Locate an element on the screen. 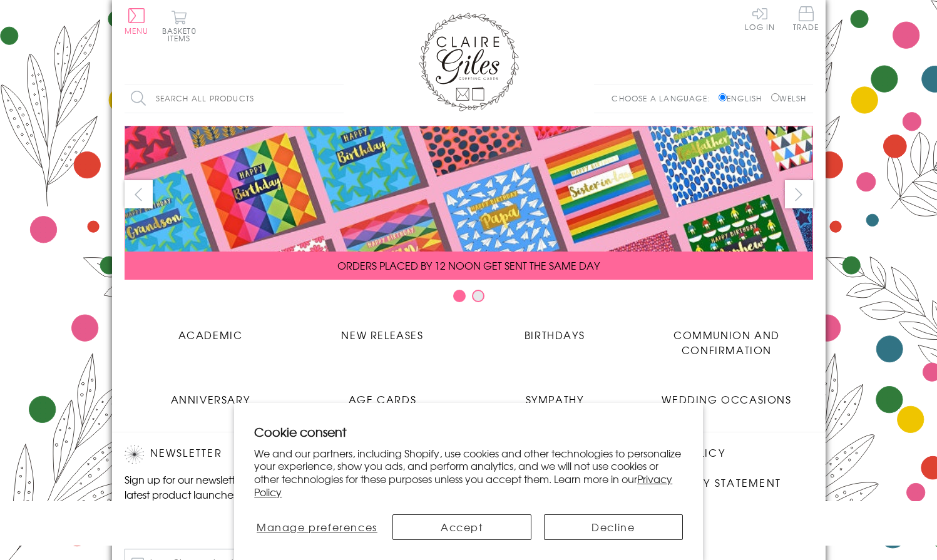 The height and width of the screenshot is (560, 937). span: 0 items is located at coordinates (182, 34).